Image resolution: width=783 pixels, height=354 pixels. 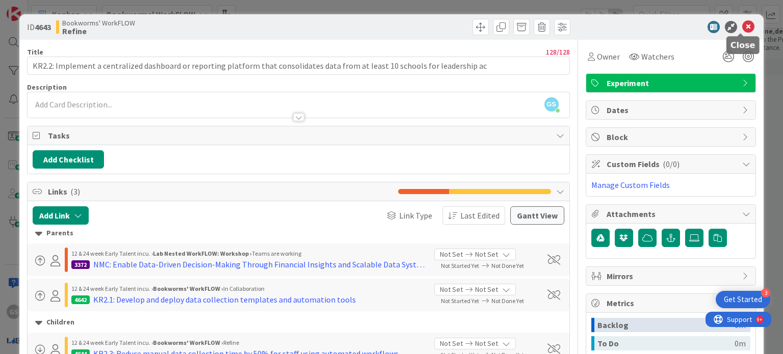 I want to click on span: ( 3 ), so click(x=75, y=192).